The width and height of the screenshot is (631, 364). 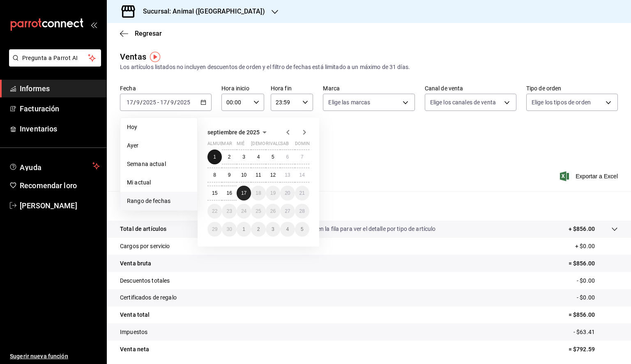 I want to click on button: 6 de septiembre de 2025, so click(x=287, y=157).